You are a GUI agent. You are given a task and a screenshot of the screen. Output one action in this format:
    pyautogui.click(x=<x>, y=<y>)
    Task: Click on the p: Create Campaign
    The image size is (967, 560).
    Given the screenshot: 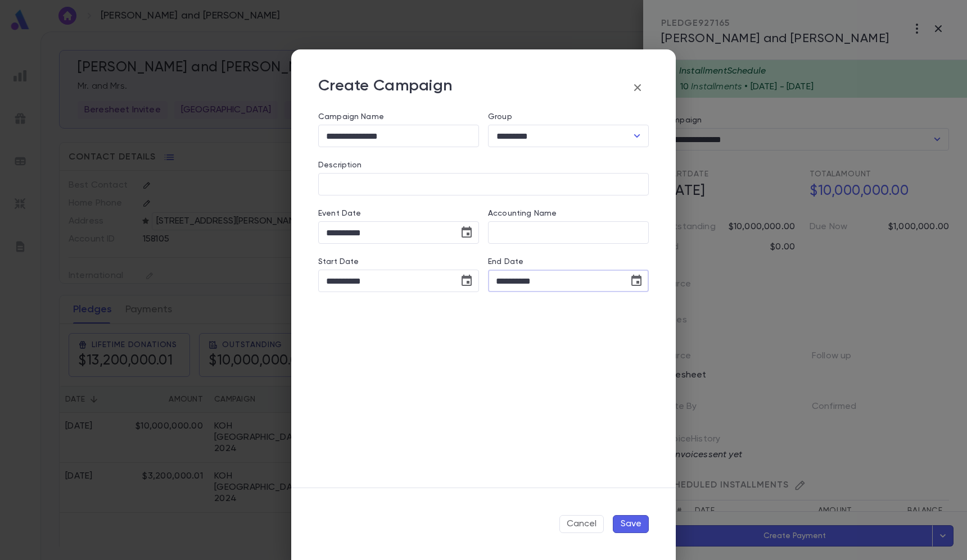 What is the action you would take?
    pyautogui.click(x=385, y=88)
    